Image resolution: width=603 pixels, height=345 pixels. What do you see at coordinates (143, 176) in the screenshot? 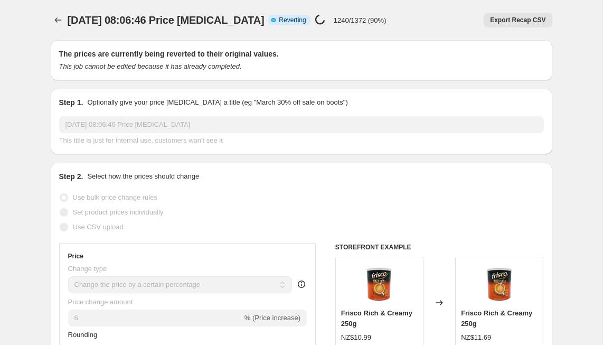
I see `p: Select how the prices should change` at bounding box center [143, 176].